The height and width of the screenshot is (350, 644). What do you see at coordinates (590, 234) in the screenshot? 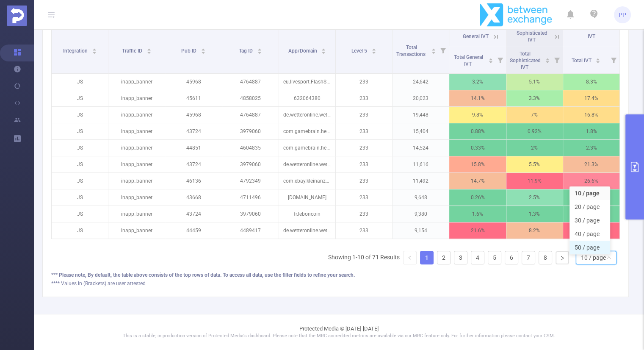
I see `li: 40 / page` at bounding box center [590, 234].